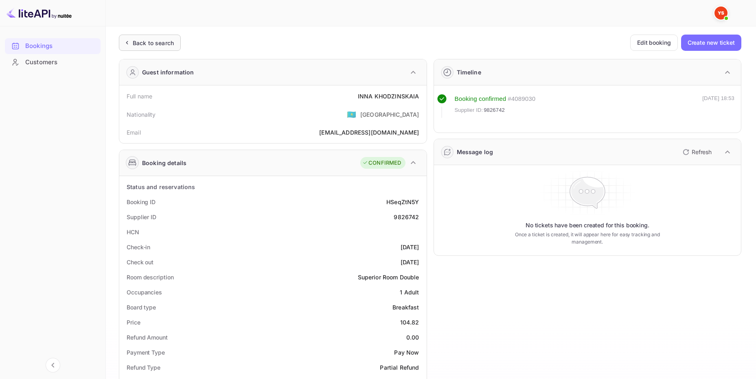 This screenshot has height=379, width=756. What do you see at coordinates (150, 277) in the screenshot?
I see `div: Room description` at bounding box center [150, 277].